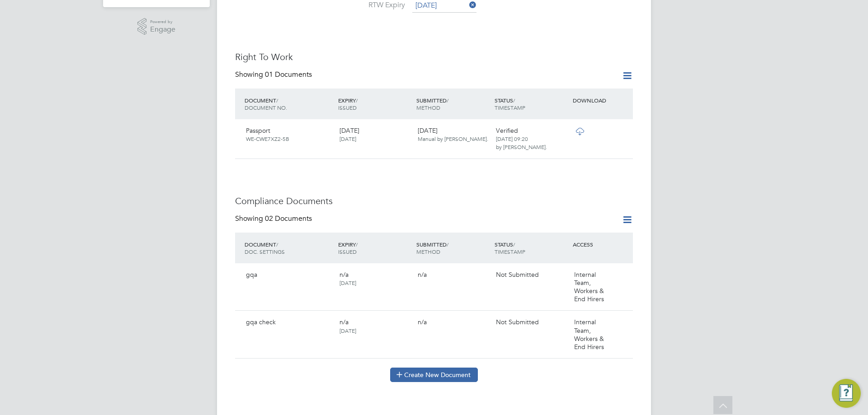 The height and width of the screenshot is (415, 868). I want to click on h3: Right To Work, so click(434, 57).